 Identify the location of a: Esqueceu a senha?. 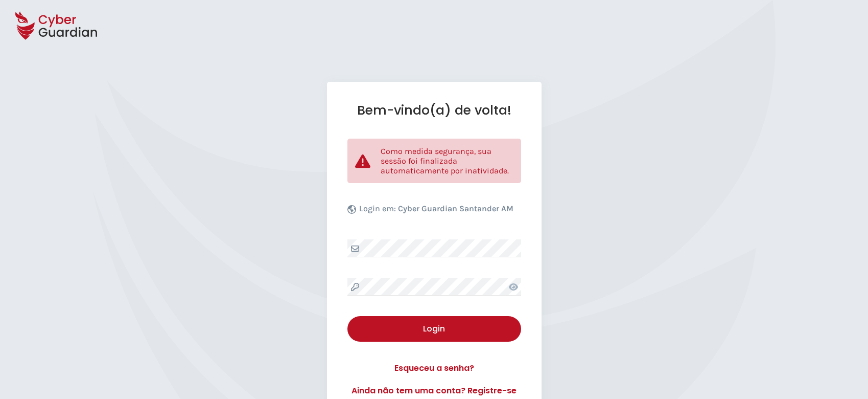
(434, 368).